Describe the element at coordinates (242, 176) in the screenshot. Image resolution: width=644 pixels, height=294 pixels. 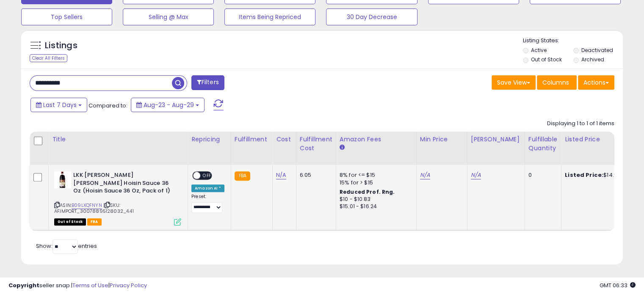
I see `small: FBA` at that location.